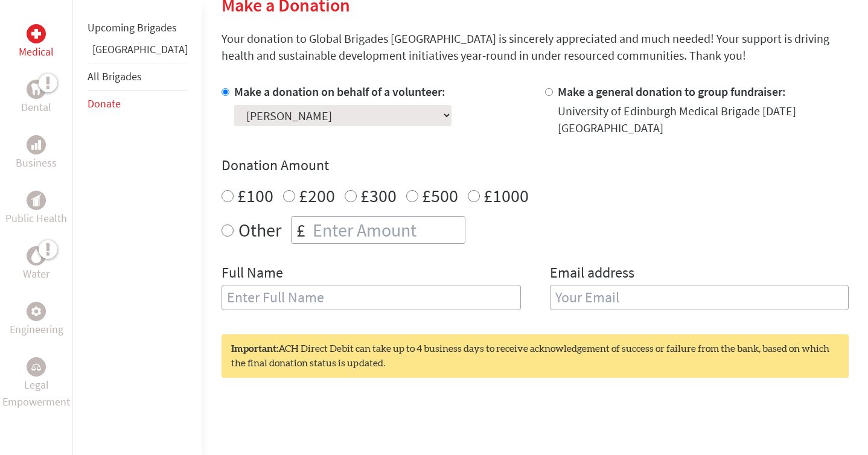  What do you see at coordinates (37, 209) in the screenshot?
I see `a: Public HealthPublic Health` at bounding box center [37, 209].